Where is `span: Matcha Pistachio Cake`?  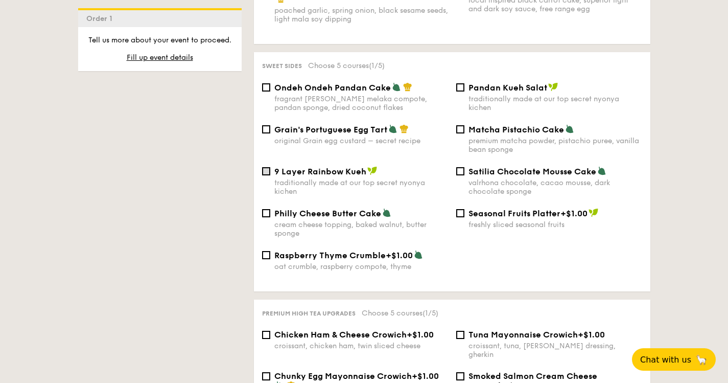
span: Matcha Pistachio Cake is located at coordinates (516, 129).